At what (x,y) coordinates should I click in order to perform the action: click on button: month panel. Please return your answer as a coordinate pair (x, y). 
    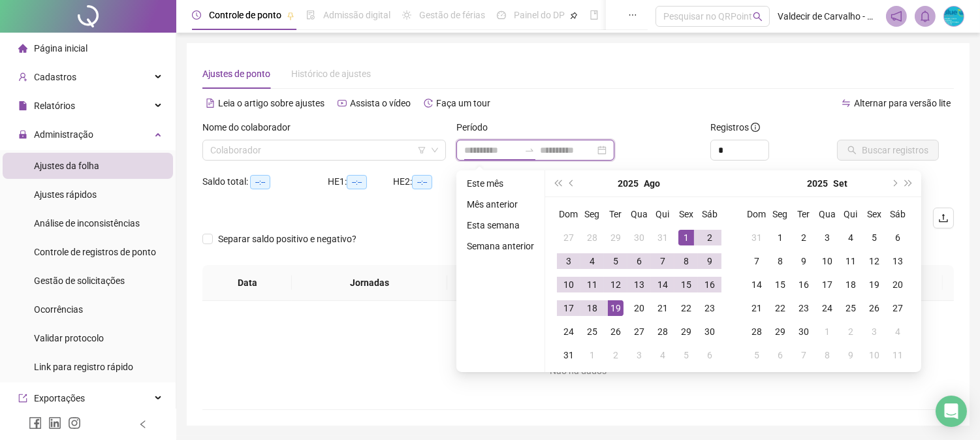
    Looking at the image, I should click on (653, 183).